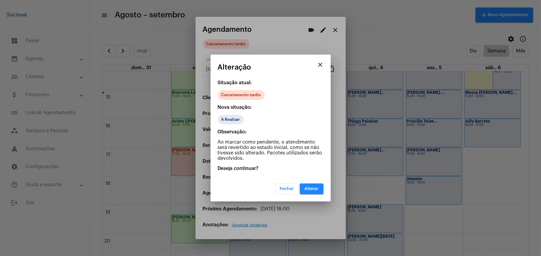 The height and width of the screenshot is (256, 541). I want to click on p: Nova situação:, so click(271, 107).